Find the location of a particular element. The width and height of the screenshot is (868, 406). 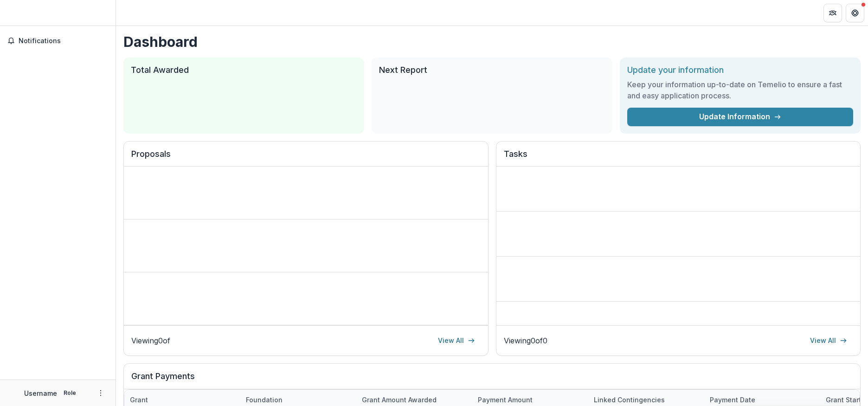

button: Notifications is located at coordinates (58, 41).